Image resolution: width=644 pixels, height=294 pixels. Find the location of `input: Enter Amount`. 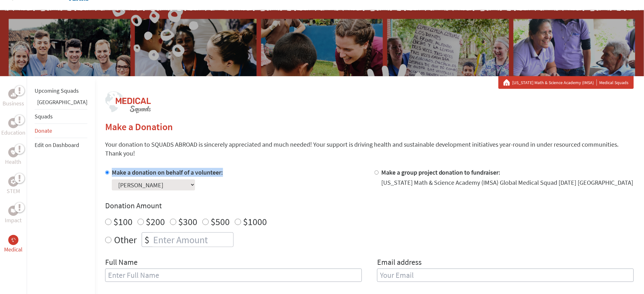

input: Enter Amount is located at coordinates (192, 240).